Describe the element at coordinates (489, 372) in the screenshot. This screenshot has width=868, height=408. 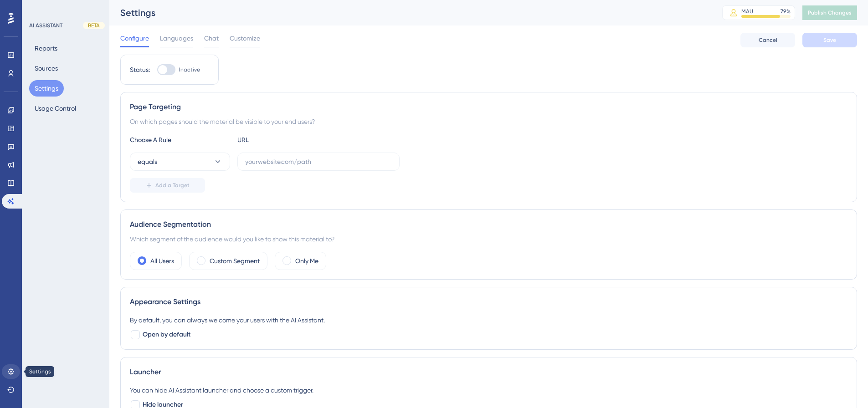
I see `div: Launcher` at that location.